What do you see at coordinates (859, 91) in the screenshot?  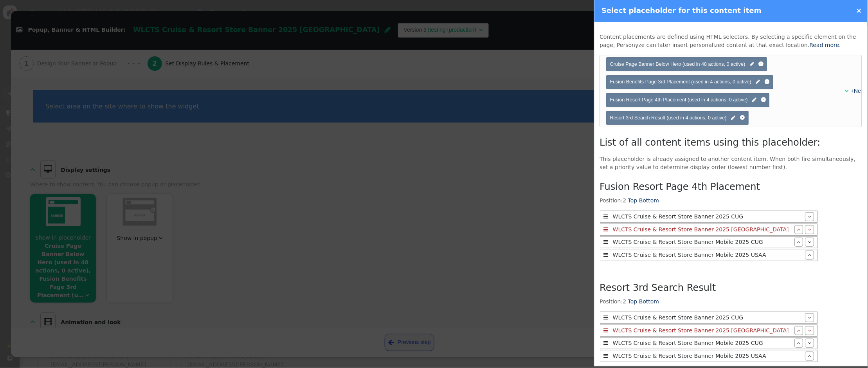 I see `a: +New` at bounding box center [859, 91].